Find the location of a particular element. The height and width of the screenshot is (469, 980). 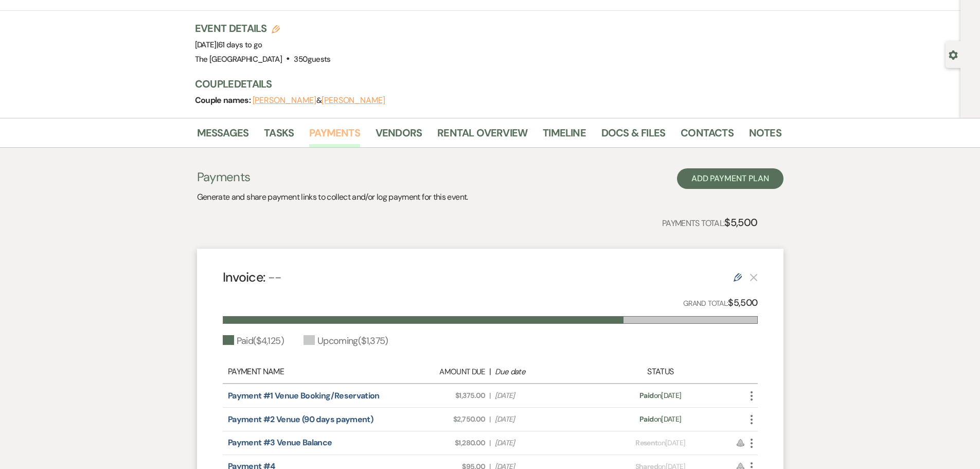

a: Payment #1 Venue Booking/Reservation is located at coordinates (303, 395).